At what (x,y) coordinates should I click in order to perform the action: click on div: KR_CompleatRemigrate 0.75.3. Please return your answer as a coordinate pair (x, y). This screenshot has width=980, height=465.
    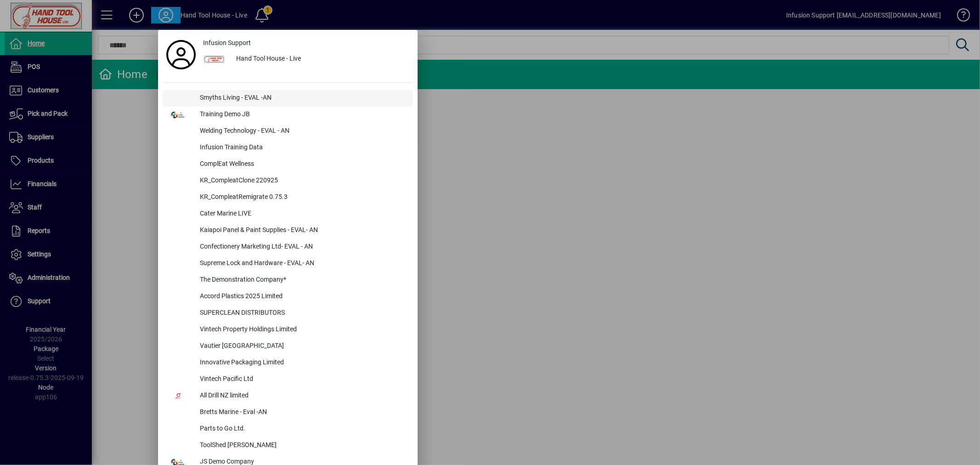
    Looking at the image, I should click on (302, 197).